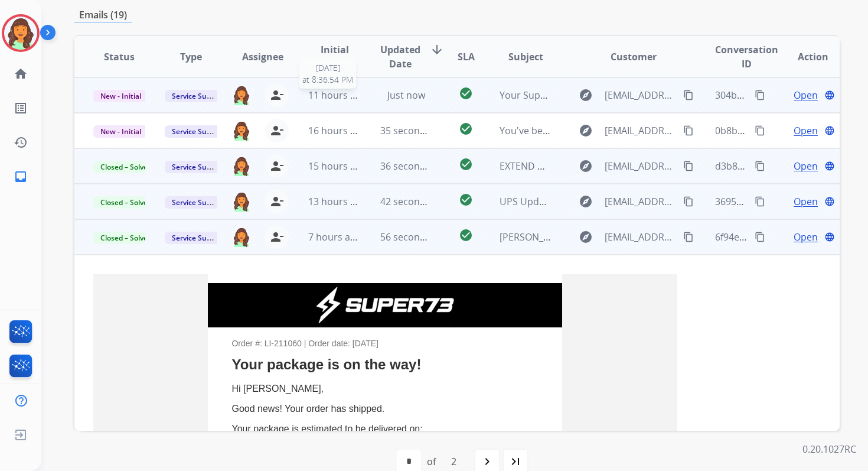  I want to click on span: Your Super73 order LI-211060 is on the way, so click(596, 95).